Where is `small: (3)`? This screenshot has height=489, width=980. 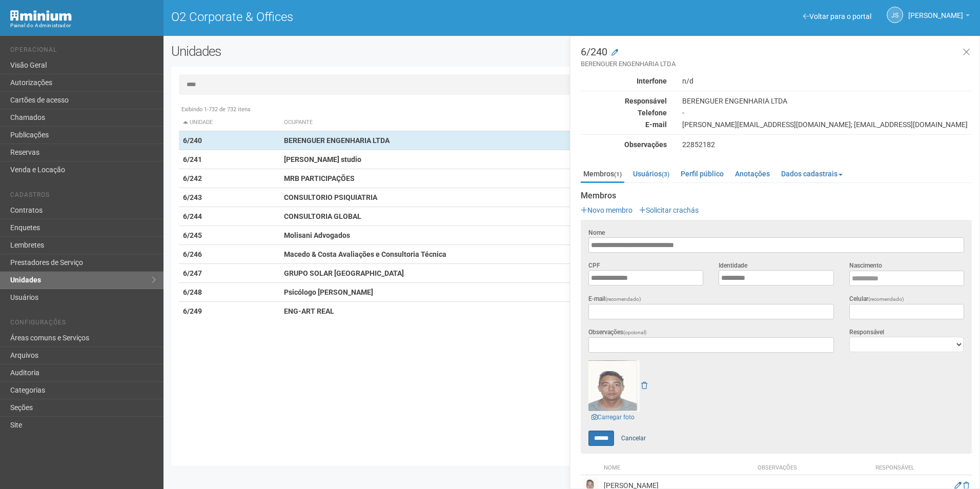
small: (3) is located at coordinates (665, 174).